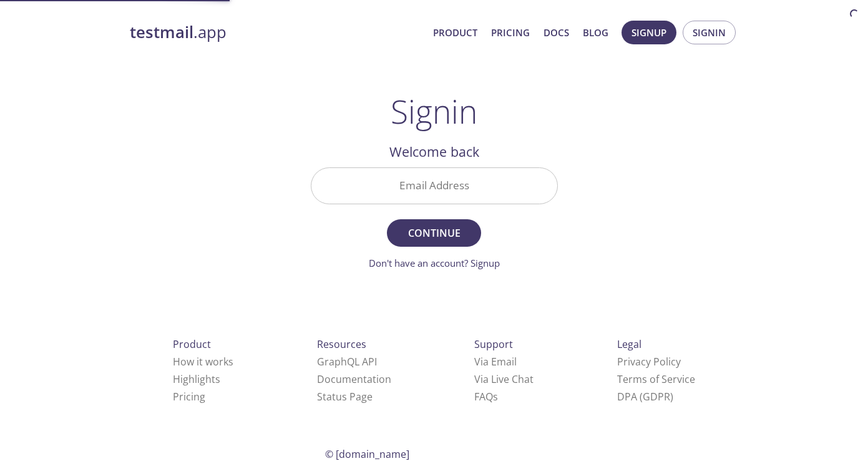 Image resolution: width=868 pixels, height=461 pixels. What do you see at coordinates (434, 111) in the screenshot?
I see `h1: Signin` at bounding box center [434, 111].